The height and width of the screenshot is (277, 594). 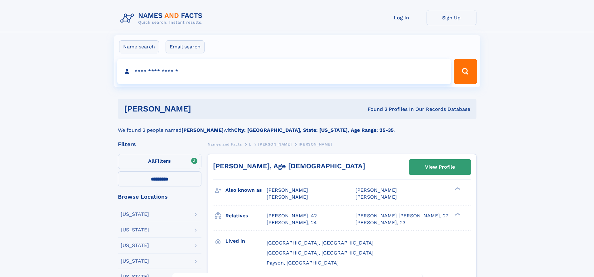 I want to click on div: We found 2 people named with ., so click(x=297, y=126).